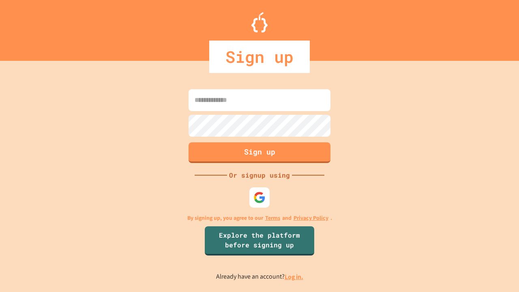 The image size is (519, 292). Describe the element at coordinates (259, 175) in the screenshot. I see `div: Or signup using` at that location.